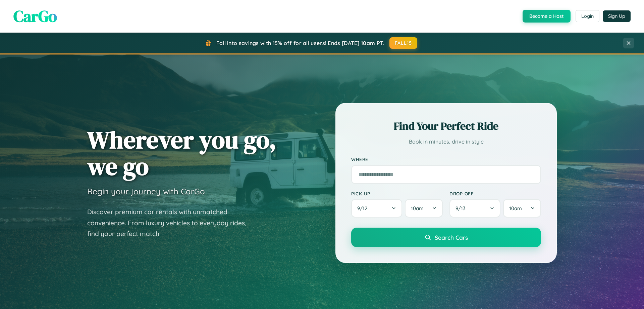  What do you see at coordinates (35, 16) in the screenshot?
I see `span: CarGo` at bounding box center [35, 16].